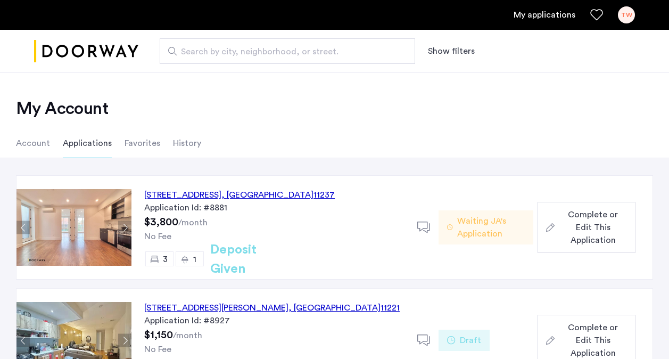 The height and width of the screenshot is (359, 669). What do you see at coordinates (274, 320) in the screenshot?
I see `div: Application Id: #8927` at bounding box center [274, 320].